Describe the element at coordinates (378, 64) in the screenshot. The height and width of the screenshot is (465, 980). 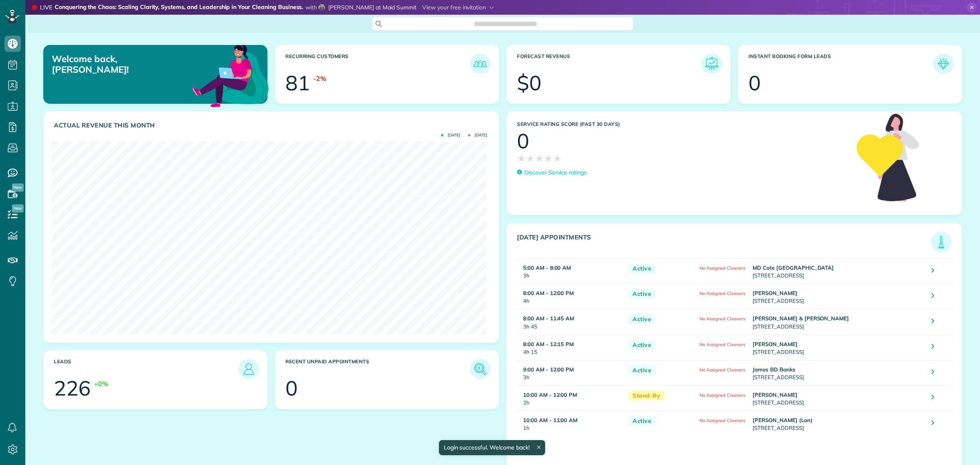
I see `h3: Recurring Customers` at that location.